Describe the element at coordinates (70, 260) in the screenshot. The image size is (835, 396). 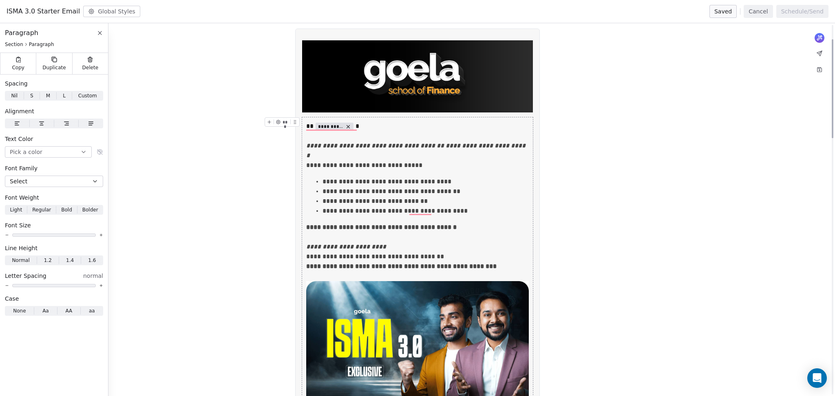
I see `span: 1.4` at that location.